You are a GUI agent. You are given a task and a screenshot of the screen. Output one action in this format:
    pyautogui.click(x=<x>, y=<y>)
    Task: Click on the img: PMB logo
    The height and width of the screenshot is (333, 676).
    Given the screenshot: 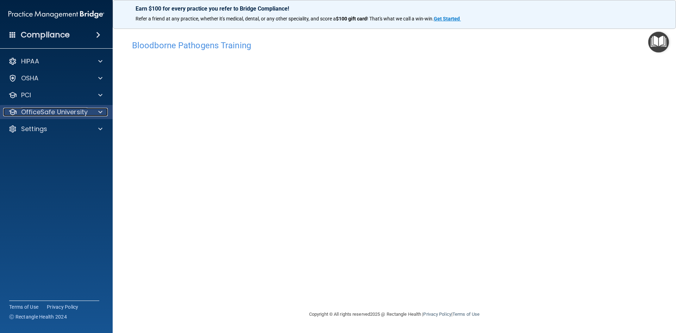 What is the action you would take?
    pyautogui.click(x=56, y=14)
    